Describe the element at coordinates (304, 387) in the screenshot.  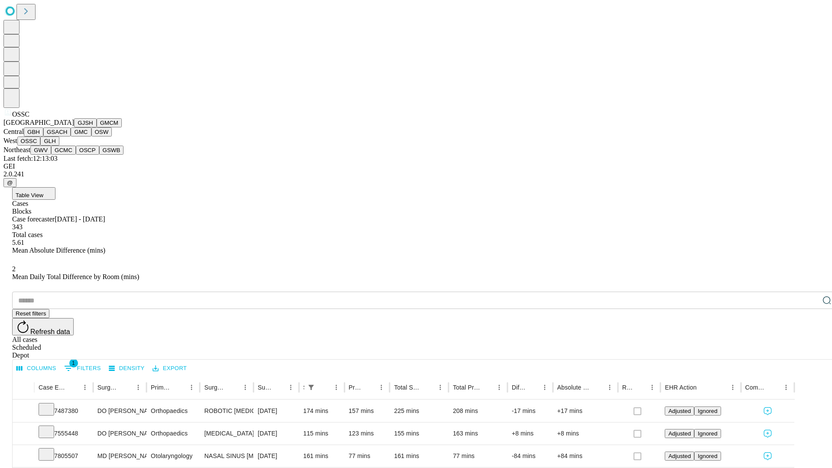
I see `div: Scheduled In Room Duration` at that location.